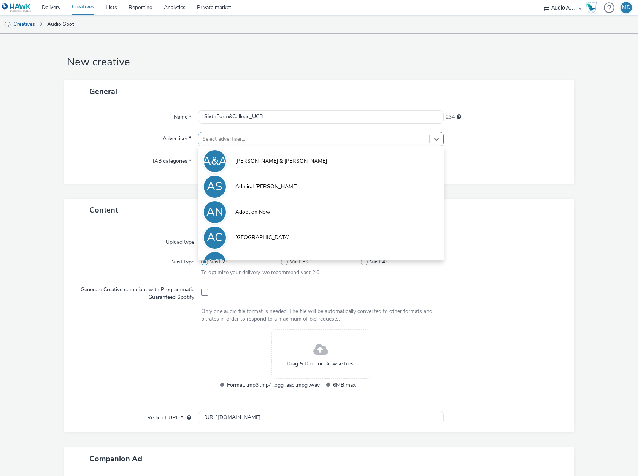  What do you see at coordinates (379, 385) in the screenshot?
I see `span: 6MB max` at bounding box center [379, 385].